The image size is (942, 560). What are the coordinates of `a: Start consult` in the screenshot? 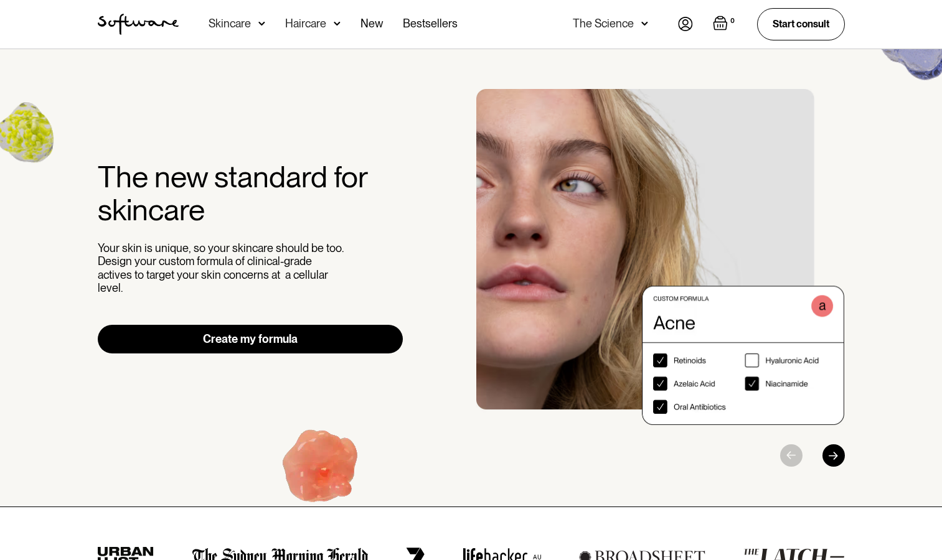 It's located at (801, 24).